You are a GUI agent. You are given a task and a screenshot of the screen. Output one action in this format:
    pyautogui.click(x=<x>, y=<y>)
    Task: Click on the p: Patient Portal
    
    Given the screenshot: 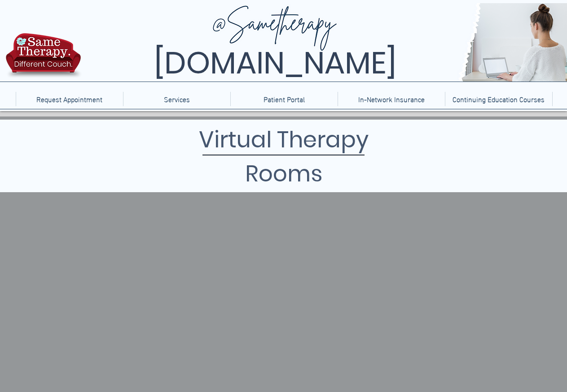 What is the action you would take?
    pyautogui.click(x=284, y=99)
    